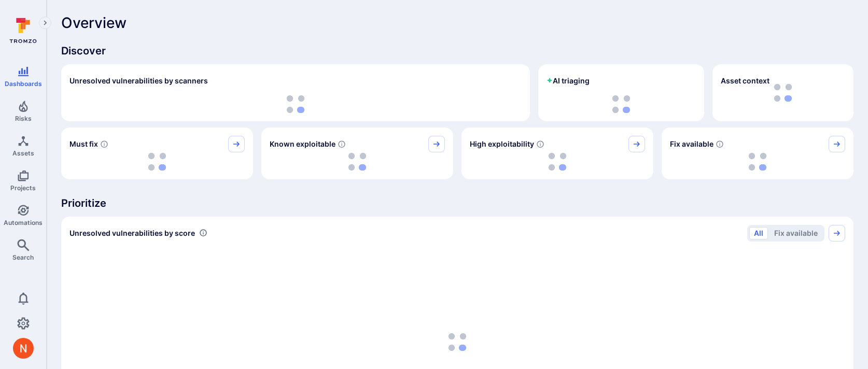  I want to click on span: Search, so click(23, 257).